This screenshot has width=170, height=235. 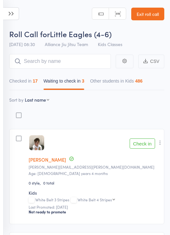 What do you see at coordinates (23, 83) in the screenshot?
I see `button: Checked in17` at bounding box center [23, 83].